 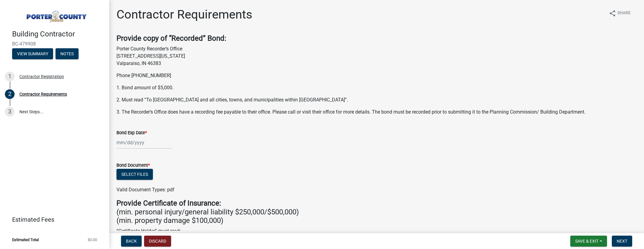 I want to click on span: Back, so click(x=131, y=241).